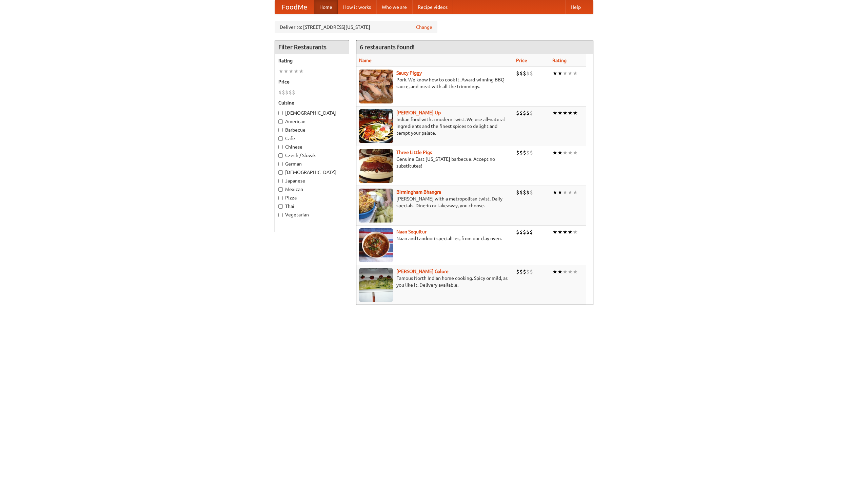  Describe the element at coordinates (376, 205) in the screenshot. I see `img: bhangra.jpg` at that location.